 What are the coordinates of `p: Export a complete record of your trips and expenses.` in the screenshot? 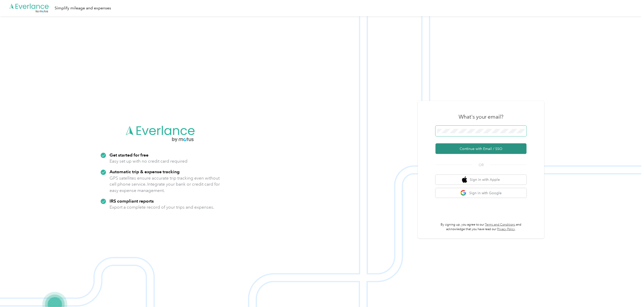 It's located at (162, 207).